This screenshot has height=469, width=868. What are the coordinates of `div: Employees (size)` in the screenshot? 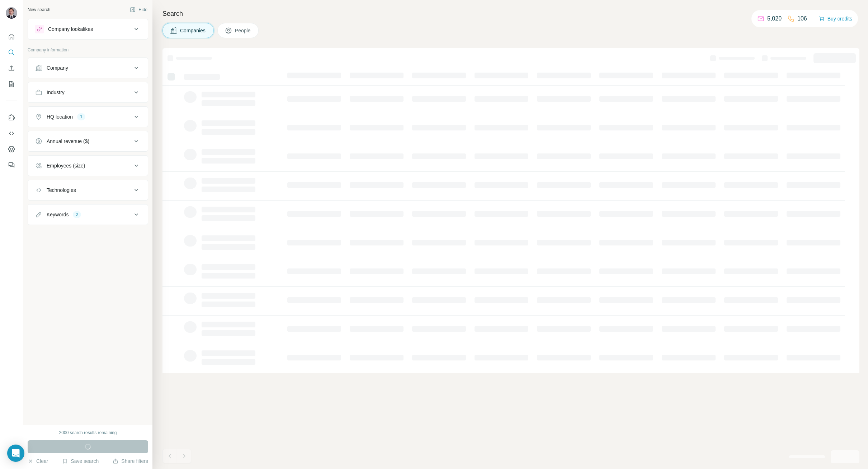 It's located at (66, 165).